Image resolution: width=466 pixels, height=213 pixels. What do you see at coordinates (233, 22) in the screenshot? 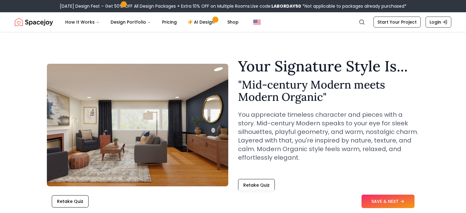
I see `nav: Global` at bounding box center [233, 22].